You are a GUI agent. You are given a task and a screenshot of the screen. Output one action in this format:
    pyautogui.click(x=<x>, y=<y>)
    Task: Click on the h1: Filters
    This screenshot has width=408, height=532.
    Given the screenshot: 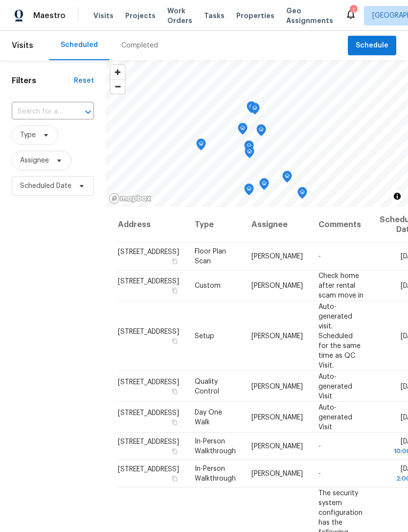 What is the action you would take?
    pyautogui.click(x=42, y=81)
    